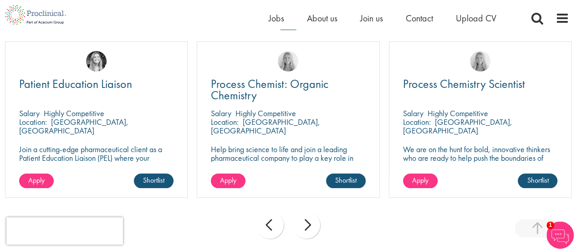 The width and height of the screenshot is (576, 251). What do you see at coordinates (476, 18) in the screenshot?
I see `a: Upload CV` at bounding box center [476, 18].